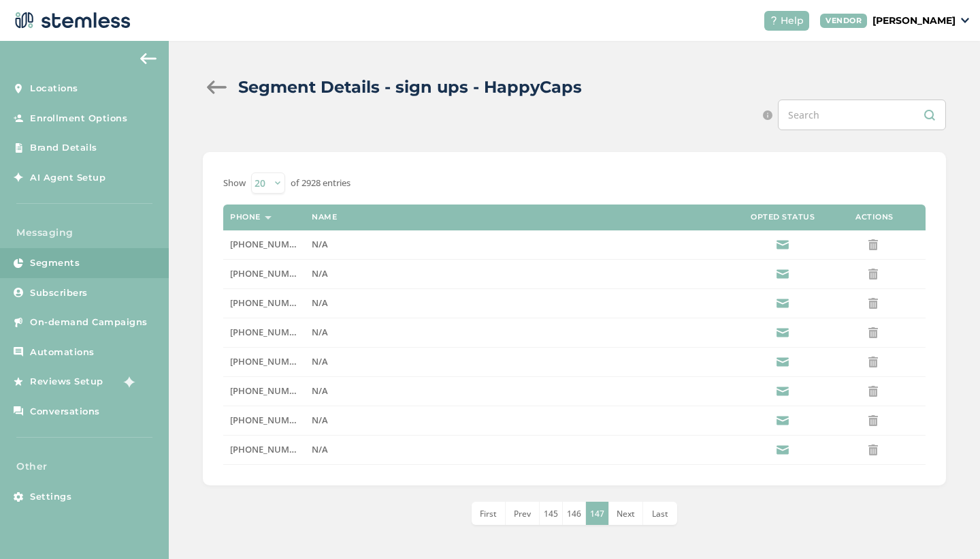 The width and height of the screenshot is (980, 559). Describe the element at coordinates (148, 59) in the screenshot. I see `img: icon-arrow-back-accent-c549486e.svg` at that location.